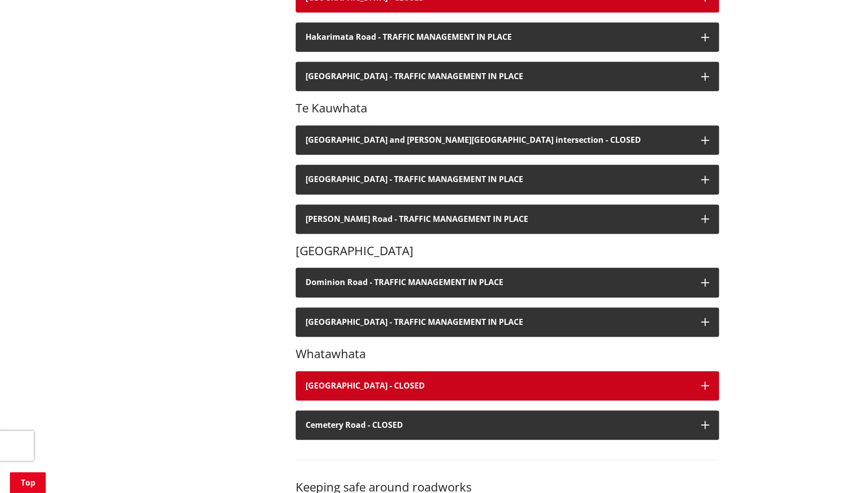 The height and width of the screenshot is (493, 868). What do you see at coordinates (498, 282) in the screenshot?
I see `h4: Dominion Road - TRAFFIC MANAGEMENT IN PLACE` at bounding box center [498, 282].